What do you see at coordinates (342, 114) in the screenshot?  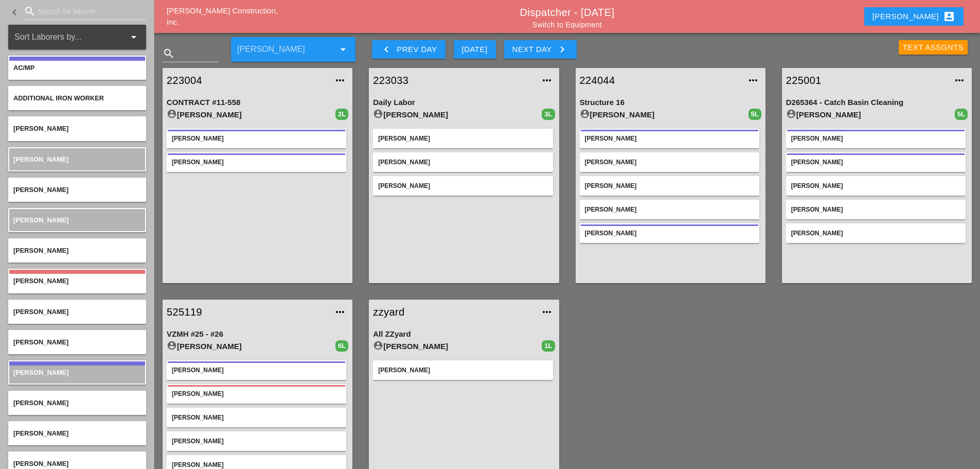 I see `div: 2L` at bounding box center [342, 114].